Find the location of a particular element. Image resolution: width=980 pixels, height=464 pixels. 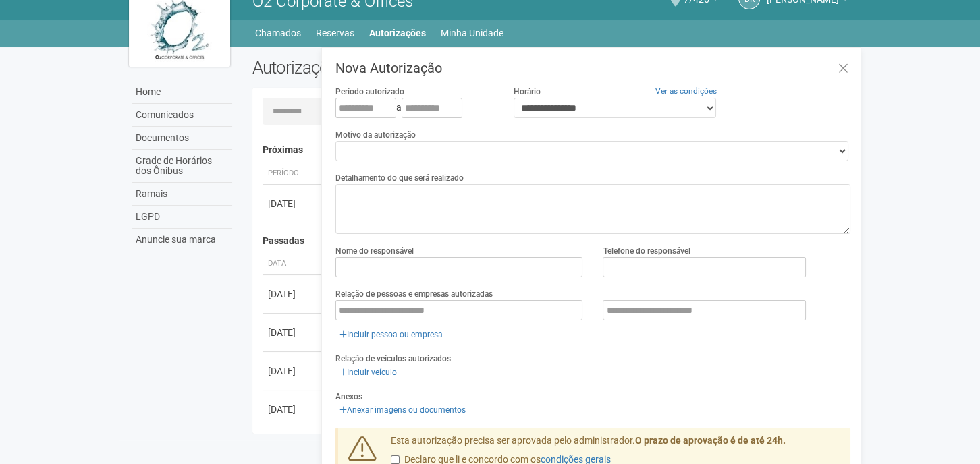

h3: Nova Autorização is located at coordinates (593, 68).